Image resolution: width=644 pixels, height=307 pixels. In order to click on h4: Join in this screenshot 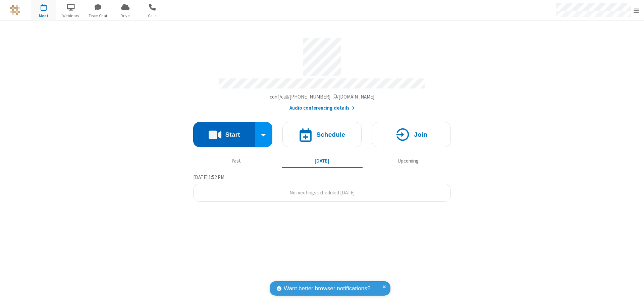, I will do `click(421, 134)`.